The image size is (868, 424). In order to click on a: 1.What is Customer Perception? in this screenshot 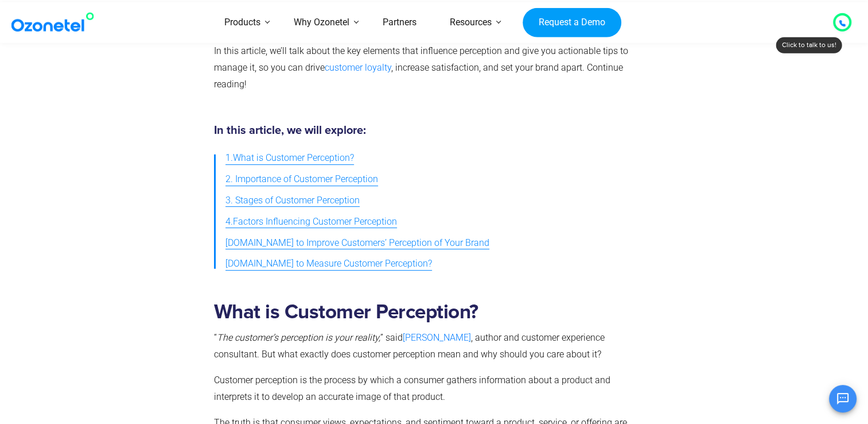, I will do `click(290, 158)`.